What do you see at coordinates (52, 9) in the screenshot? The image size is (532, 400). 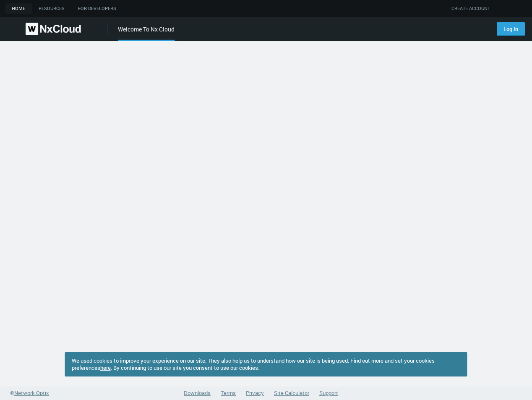 I see `a: Resources` at bounding box center [52, 9].